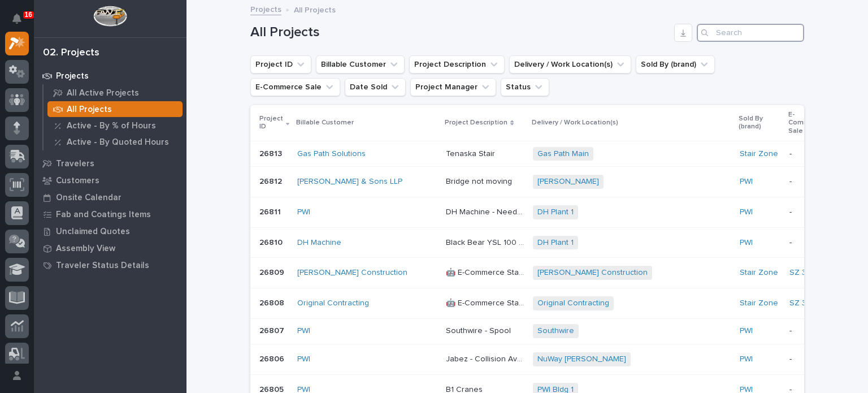 The width and height of the screenshot is (868, 393). Describe the element at coordinates (273, 272) in the screenshot. I see `p: 26809` at that location.